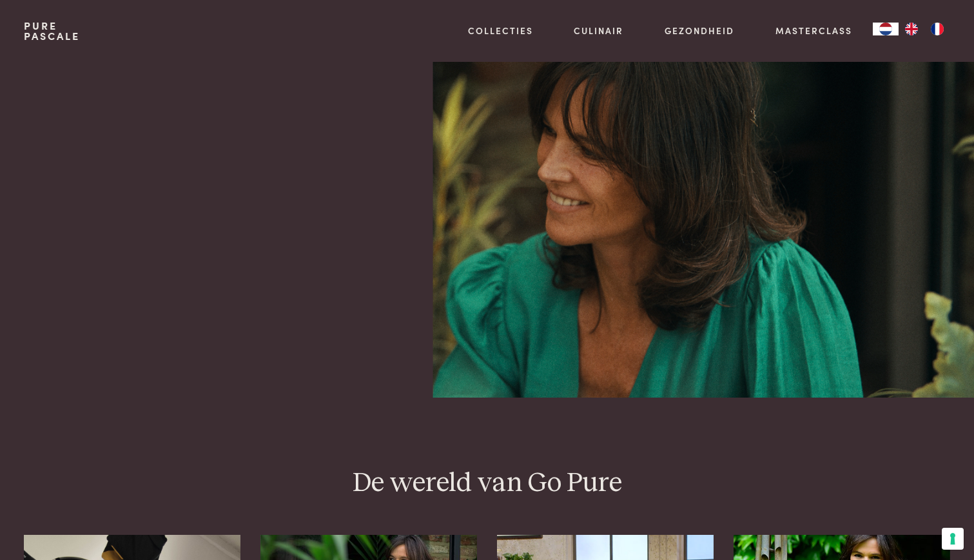 The width and height of the screenshot is (974, 560). Describe the element at coordinates (953, 539) in the screenshot. I see `button: Uw voorkeuren voor toestemming voor trackingtechnologieën` at that location.